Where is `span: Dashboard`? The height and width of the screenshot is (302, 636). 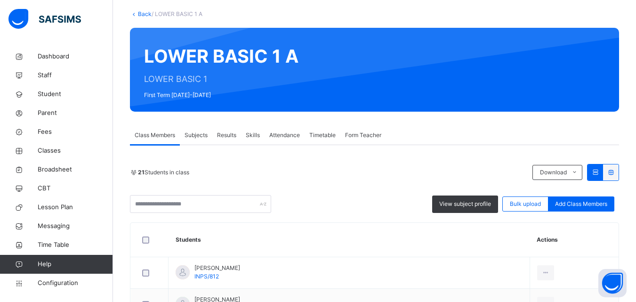 span: Dashboard is located at coordinates (75, 57).